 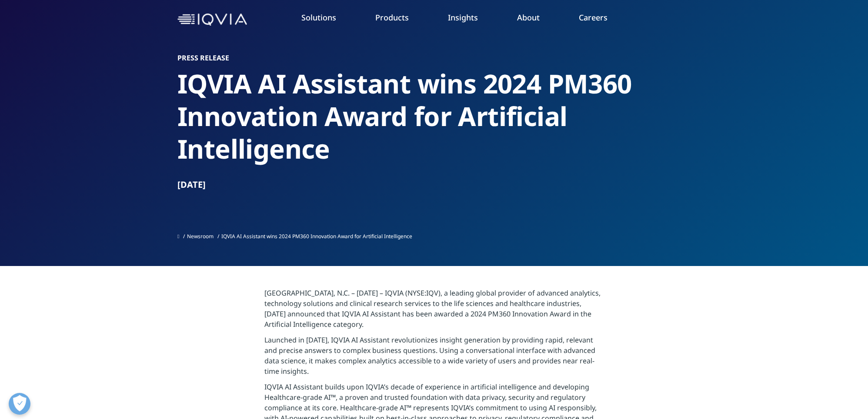 I want to click on a: About, so click(x=528, y=17).